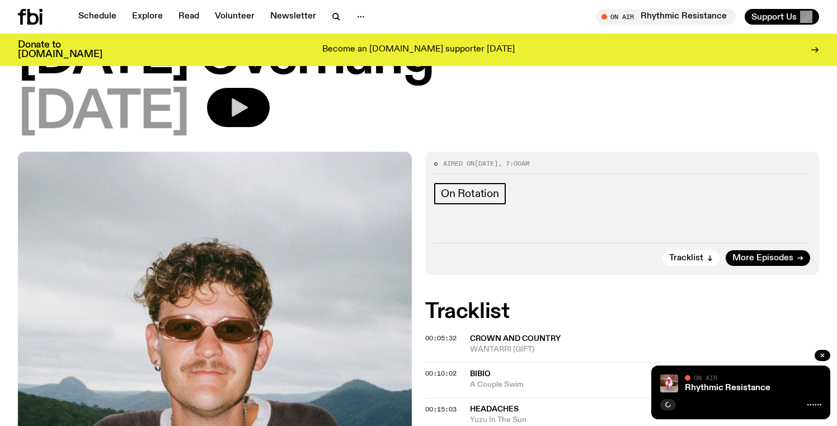 This screenshot has height=426, width=837. What do you see at coordinates (763, 258) in the screenshot?
I see `span: More Episodes` at bounding box center [763, 258].